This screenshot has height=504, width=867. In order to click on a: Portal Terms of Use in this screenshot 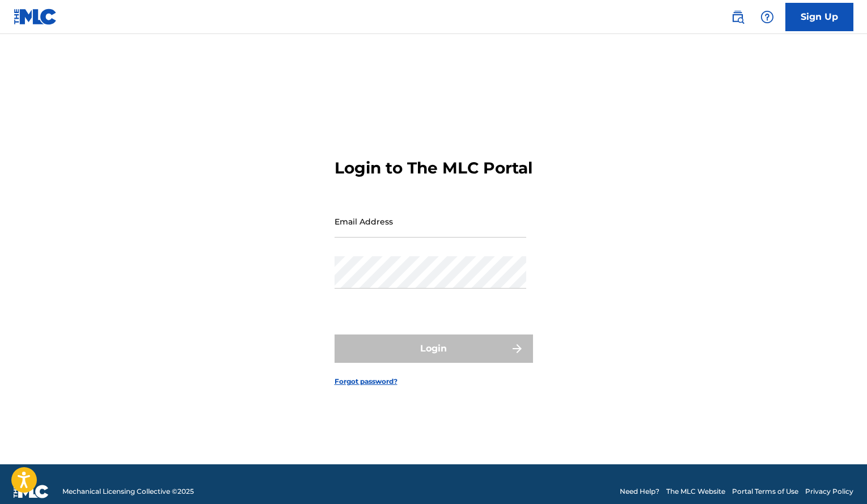, I will do `click(765, 491)`.